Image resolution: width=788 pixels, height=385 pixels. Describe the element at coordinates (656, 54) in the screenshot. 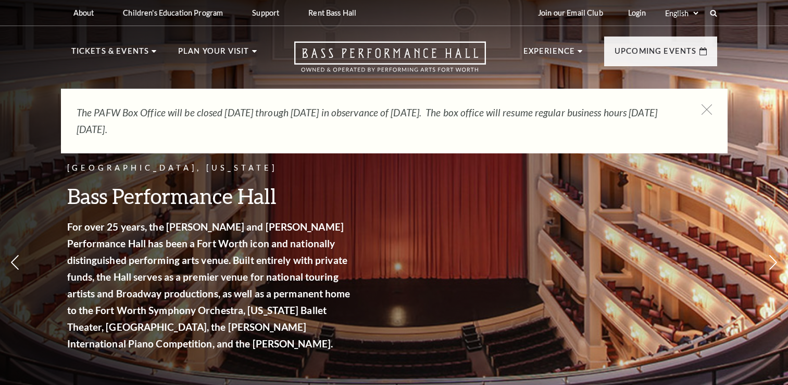

I see `p: Upcoming Events` at that location.